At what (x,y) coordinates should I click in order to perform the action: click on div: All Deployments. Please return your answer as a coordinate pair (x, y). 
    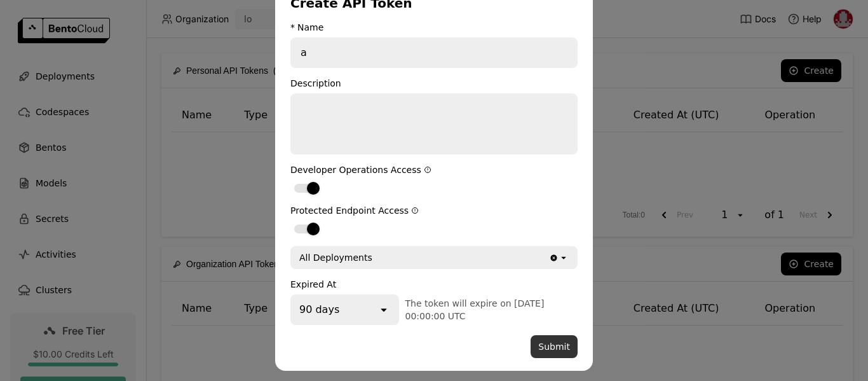
    Looking at the image, I should click on (336, 258).